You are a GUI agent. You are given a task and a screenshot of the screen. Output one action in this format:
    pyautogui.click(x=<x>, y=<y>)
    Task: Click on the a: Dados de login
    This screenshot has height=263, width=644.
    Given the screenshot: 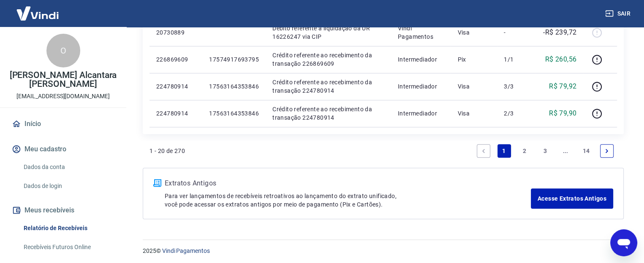 What is the action you would take?
    pyautogui.click(x=68, y=186)
    